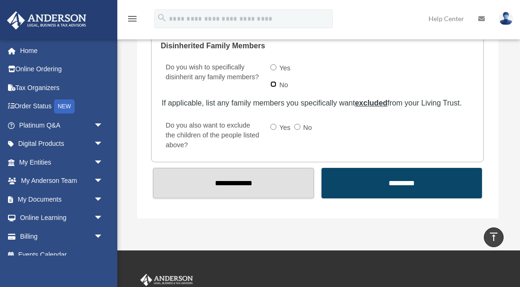 The width and height of the screenshot is (520, 287). What do you see at coordinates (212, 77) in the screenshot?
I see `label: Do you wish to specifically disinherit any family members?` at bounding box center [212, 77].